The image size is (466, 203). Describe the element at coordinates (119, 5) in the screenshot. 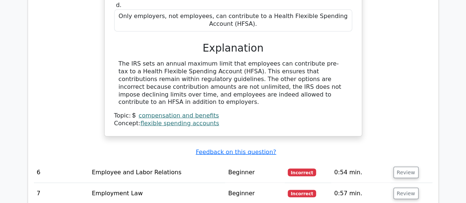

I see `span: d.` at that location.